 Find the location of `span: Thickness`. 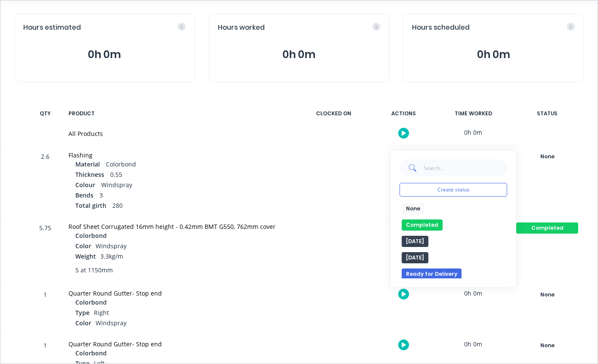

span: Thickness is located at coordinates (90, 174).